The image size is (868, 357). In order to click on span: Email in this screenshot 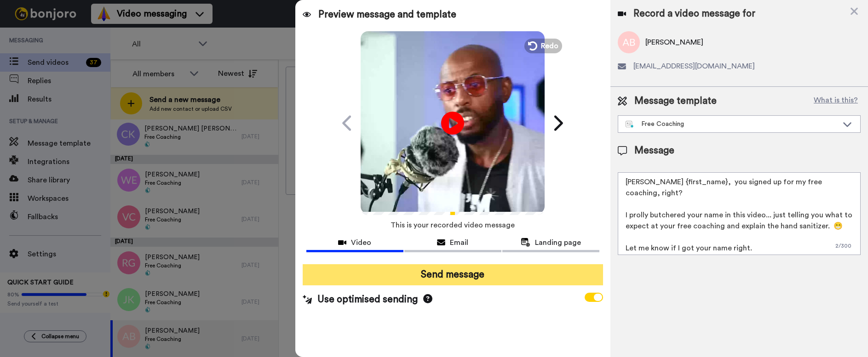, I will do `click(459, 242)`.